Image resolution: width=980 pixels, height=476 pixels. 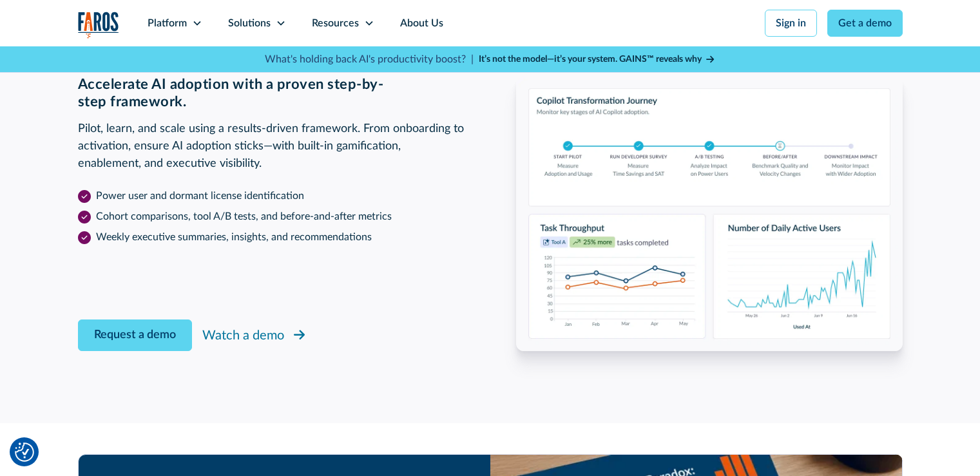 What do you see at coordinates (99, 24) in the screenshot?
I see `img: Logo of the analytics and reporting company Faros.` at bounding box center [99, 24].